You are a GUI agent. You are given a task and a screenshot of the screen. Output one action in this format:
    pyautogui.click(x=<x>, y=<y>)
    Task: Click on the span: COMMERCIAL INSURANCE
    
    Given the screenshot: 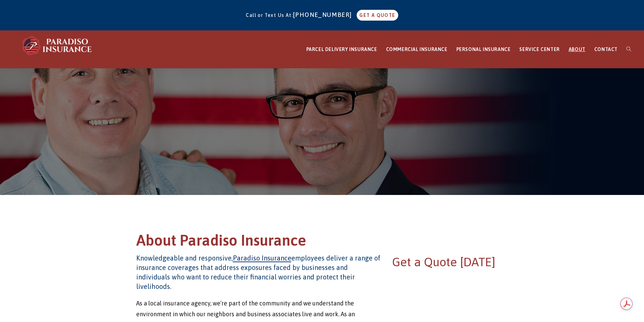 What is the action you would take?
    pyautogui.click(x=417, y=49)
    